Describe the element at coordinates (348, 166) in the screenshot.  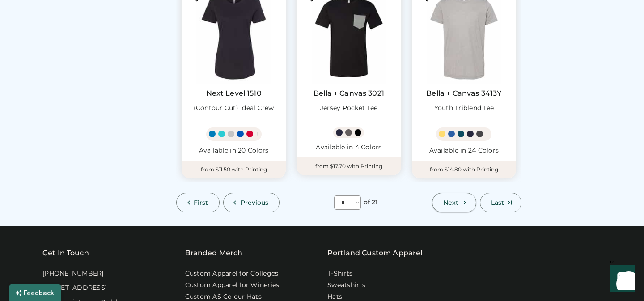
I see `div: from $17.70 with Printing` at that location.